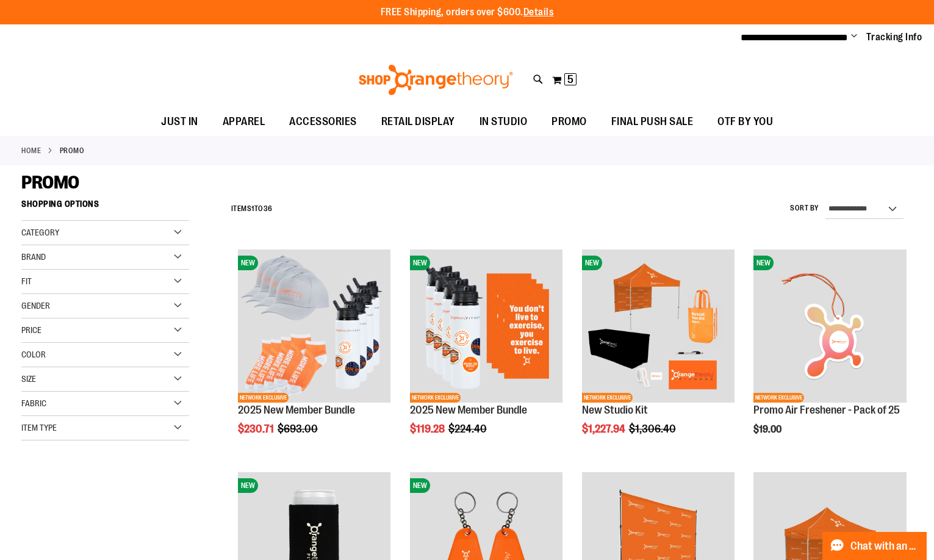  What do you see at coordinates (467, 12) in the screenshot?
I see `p: FREE Shipping, orders over $600.` at bounding box center [467, 12].